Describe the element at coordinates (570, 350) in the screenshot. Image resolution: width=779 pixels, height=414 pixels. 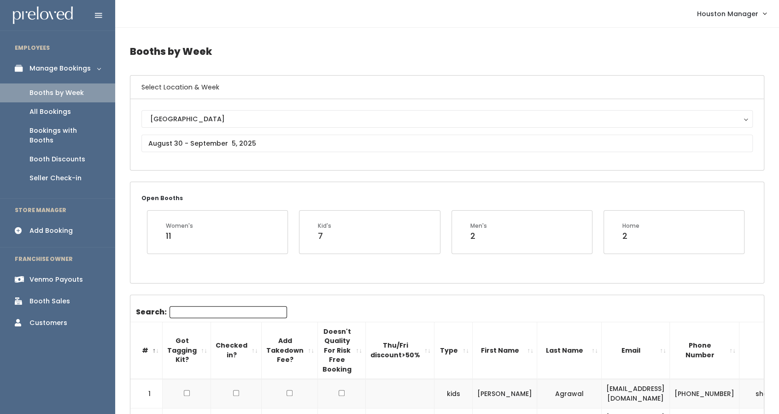
I see `th: Last Name: activate to sort column ascending` at that location.